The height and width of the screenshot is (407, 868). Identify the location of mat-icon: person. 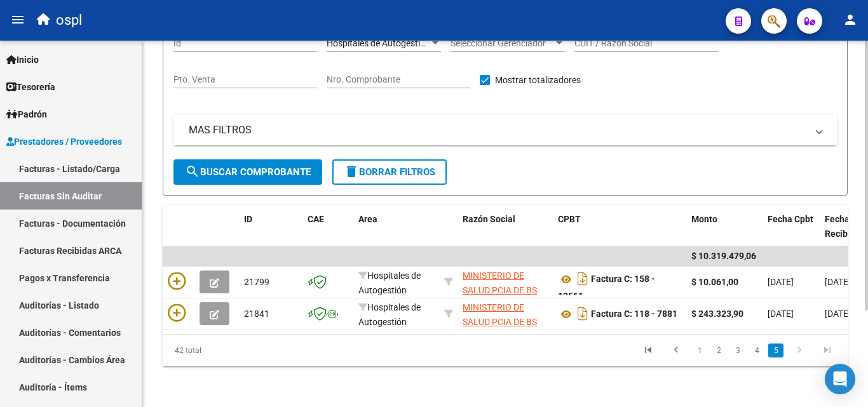
(851, 20).